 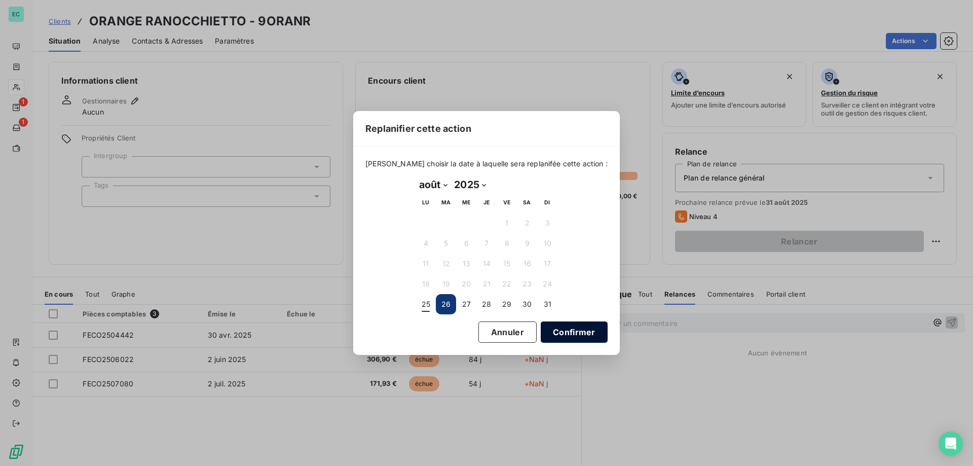 What do you see at coordinates (426, 304) in the screenshot?
I see `button: 25` at bounding box center [426, 304].